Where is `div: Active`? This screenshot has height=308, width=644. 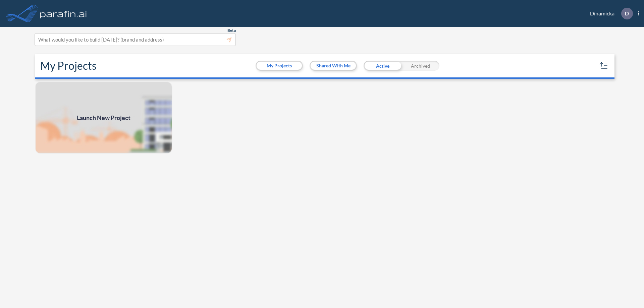
div: Active is located at coordinates (382, 66).